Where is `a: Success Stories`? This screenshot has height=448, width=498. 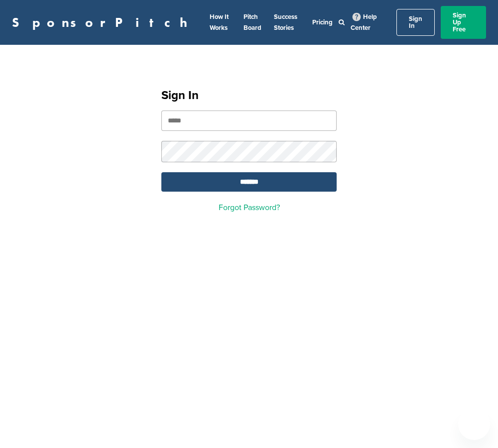
a: Success Stories is located at coordinates (286, 22).